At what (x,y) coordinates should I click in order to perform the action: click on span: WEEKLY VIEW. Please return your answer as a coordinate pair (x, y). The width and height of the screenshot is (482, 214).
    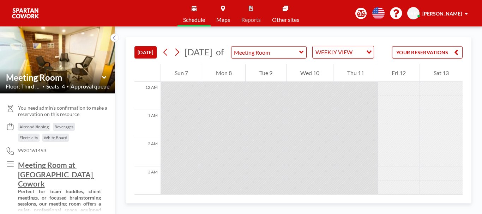
    Looking at the image, I should click on (334, 52).